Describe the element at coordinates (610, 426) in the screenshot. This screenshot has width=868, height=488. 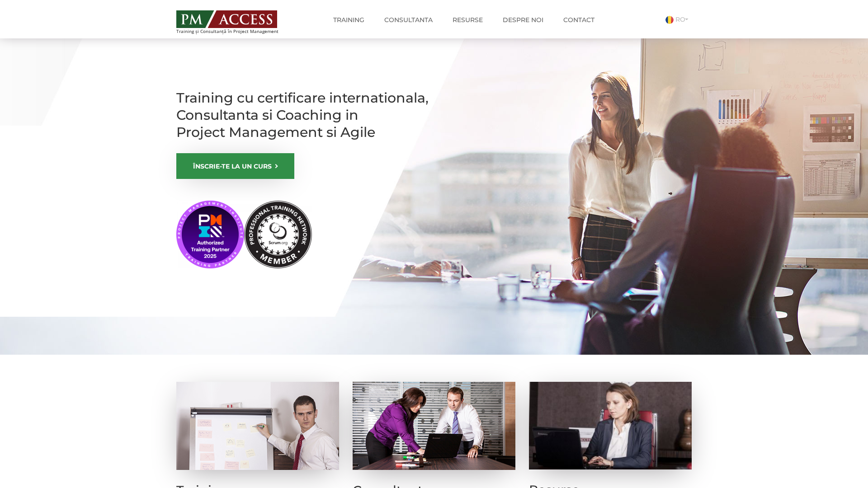
I see `img: Resurse` at that location.